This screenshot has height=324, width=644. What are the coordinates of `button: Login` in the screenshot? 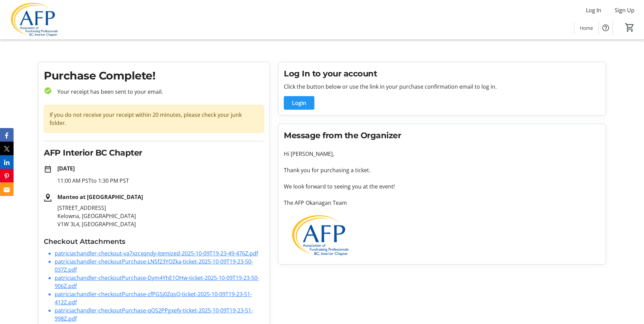 It's located at (299, 103).